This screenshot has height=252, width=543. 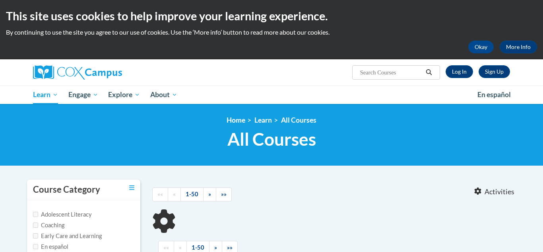 I want to click on label: Early Care and Learning, so click(x=67, y=236).